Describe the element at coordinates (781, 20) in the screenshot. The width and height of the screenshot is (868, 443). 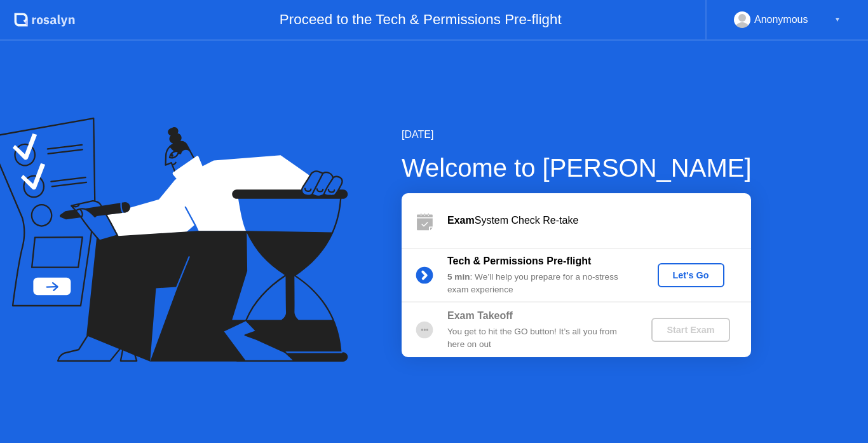
I see `div: Anonymous` at that location.